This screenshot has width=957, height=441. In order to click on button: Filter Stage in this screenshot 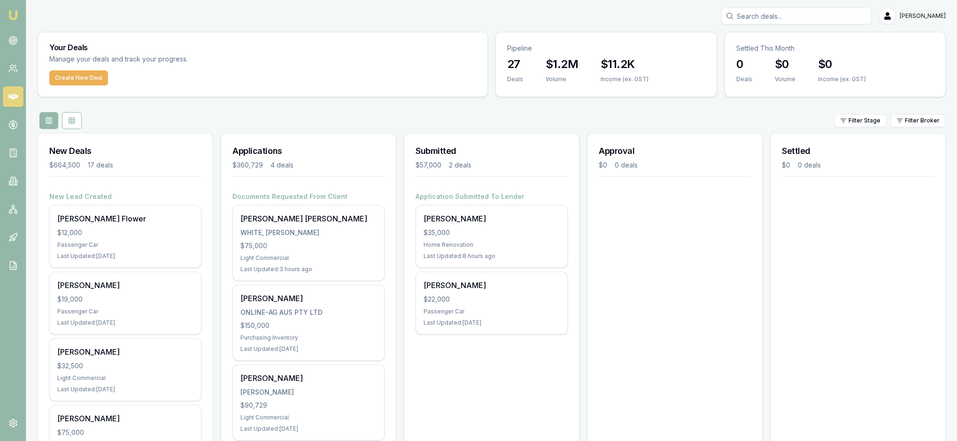, I will do `click(860, 121)`.